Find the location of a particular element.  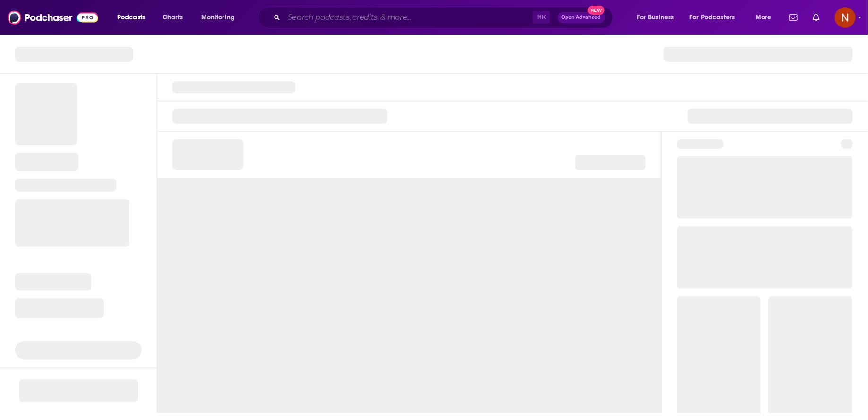

span: Logged in as AdelNBM is located at coordinates (845, 18).